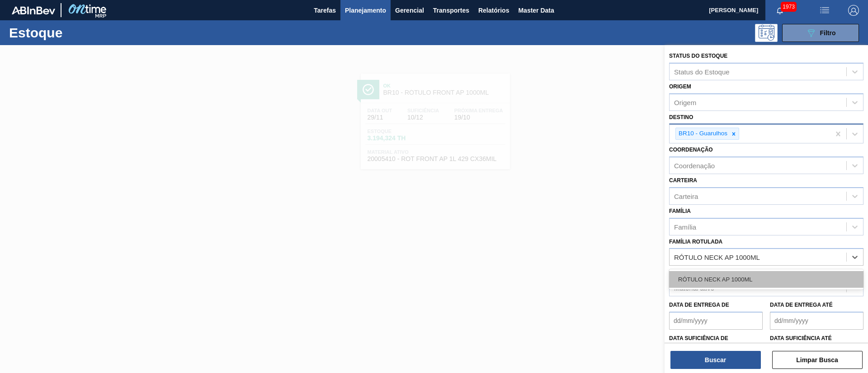  I want to click on div: RÓTULO NECK AP 1000ML, so click(766, 279).